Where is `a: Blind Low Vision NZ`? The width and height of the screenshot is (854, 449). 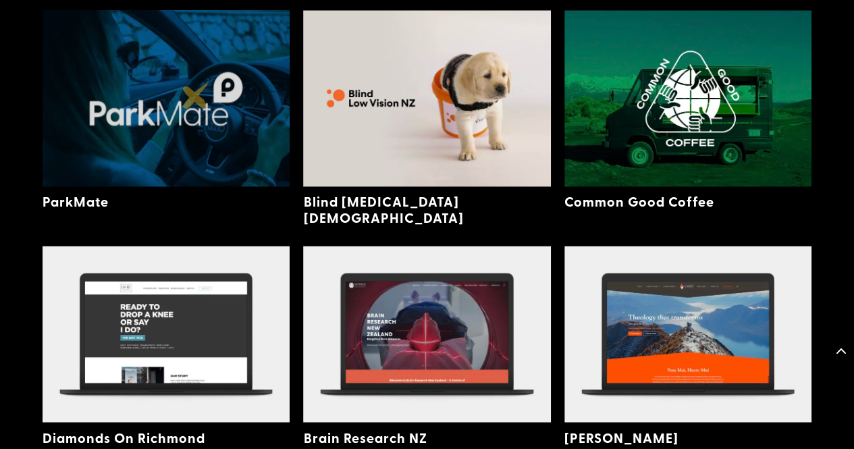 a: Blind Low Vision NZ is located at coordinates (427, 98).